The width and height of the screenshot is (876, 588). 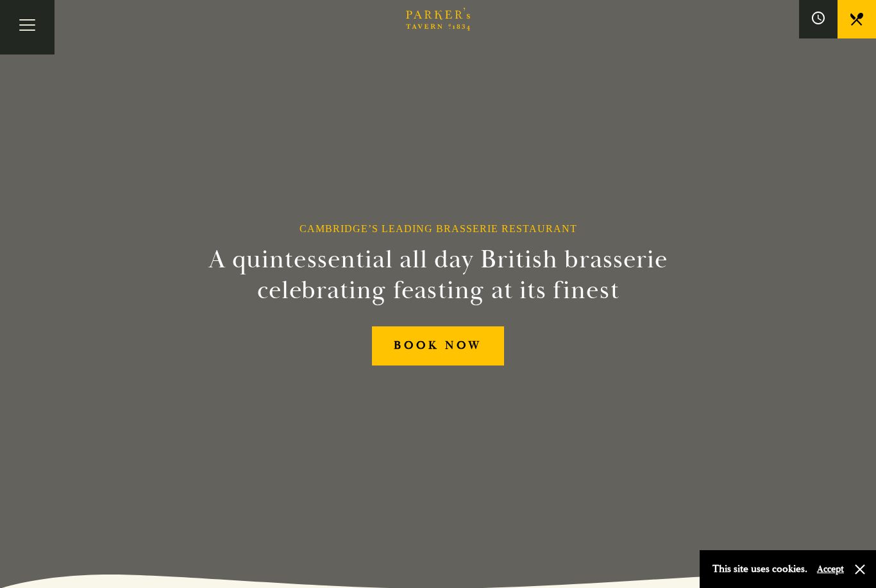 I want to click on button: Close and accept, so click(x=860, y=569).